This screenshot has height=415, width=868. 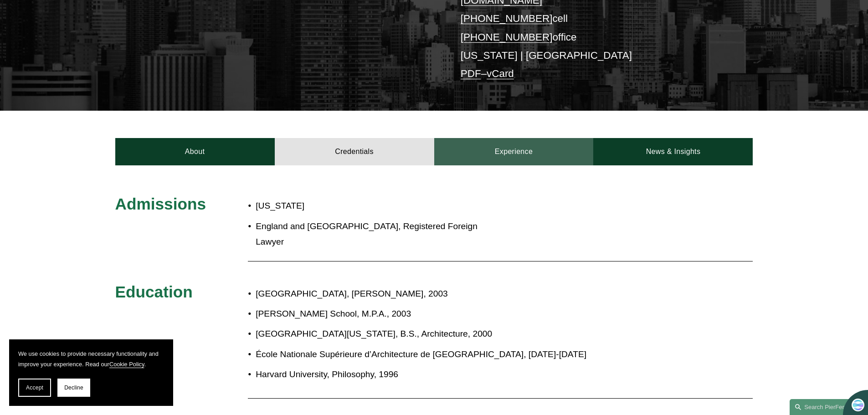 I want to click on a: Credentials, so click(x=354, y=152).